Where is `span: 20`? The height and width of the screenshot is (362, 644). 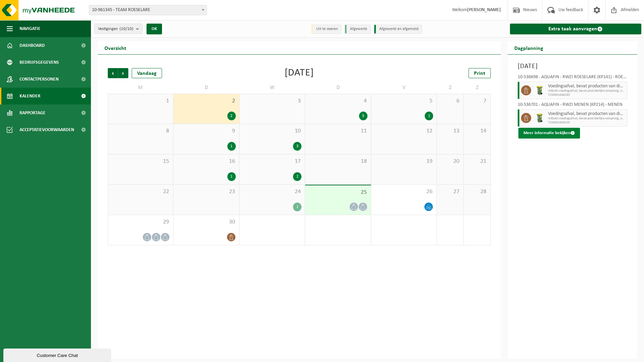 span: 20 is located at coordinates (450, 161).